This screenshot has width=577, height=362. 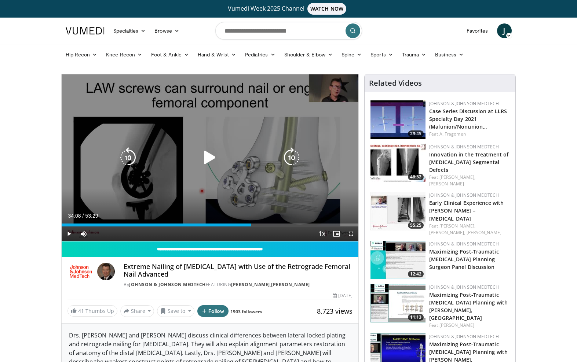 I want to click on span: 46:32, so click(x=416, y=177).